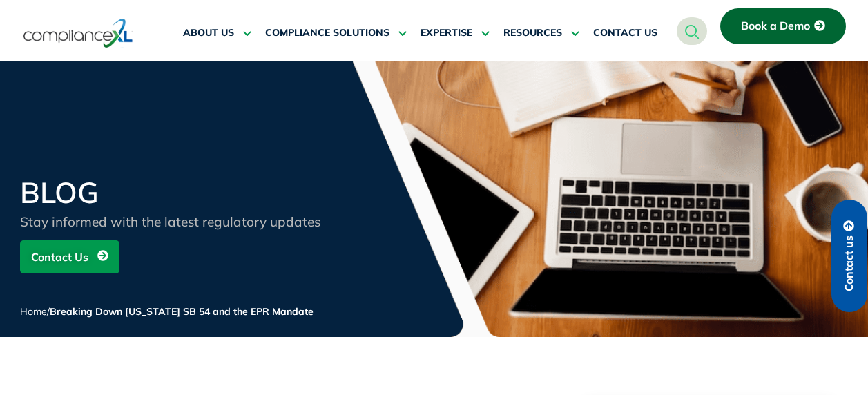  I want to click on span: Book a Demo, so click(776, 27).